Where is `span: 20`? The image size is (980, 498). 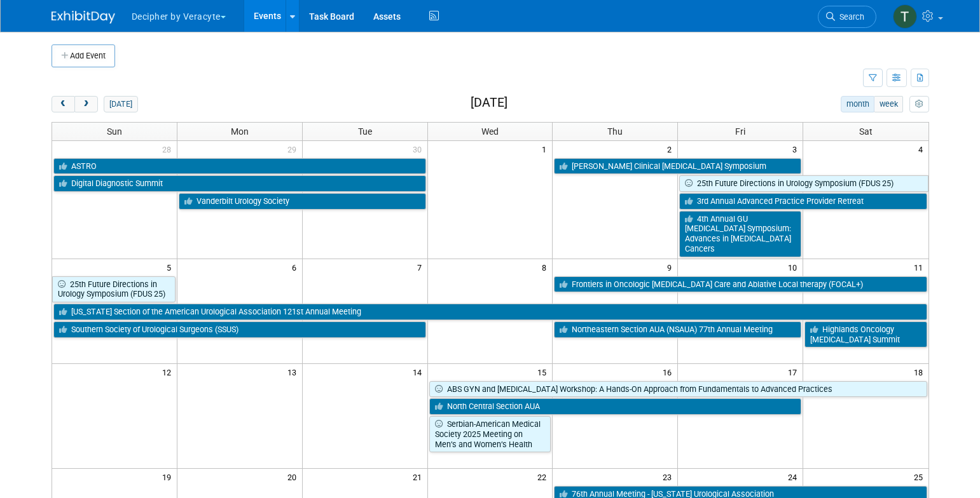
span: 20 is located at coordinates (294, 477).